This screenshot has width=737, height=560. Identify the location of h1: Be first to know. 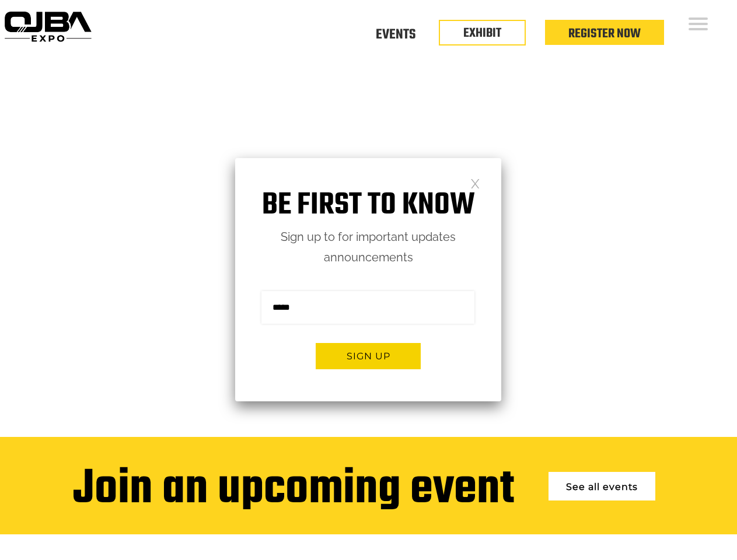
(368, 205).